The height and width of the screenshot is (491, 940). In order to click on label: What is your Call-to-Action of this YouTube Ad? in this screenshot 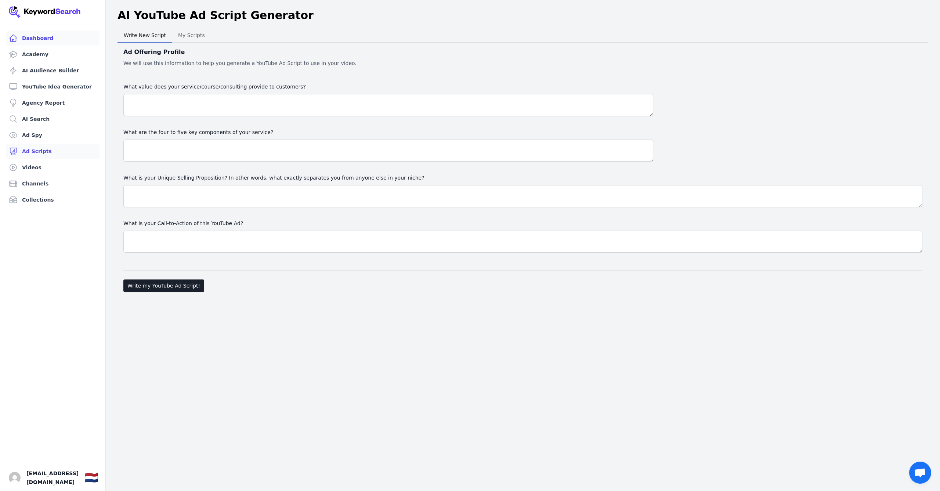, I will do `click(523, 223)`.